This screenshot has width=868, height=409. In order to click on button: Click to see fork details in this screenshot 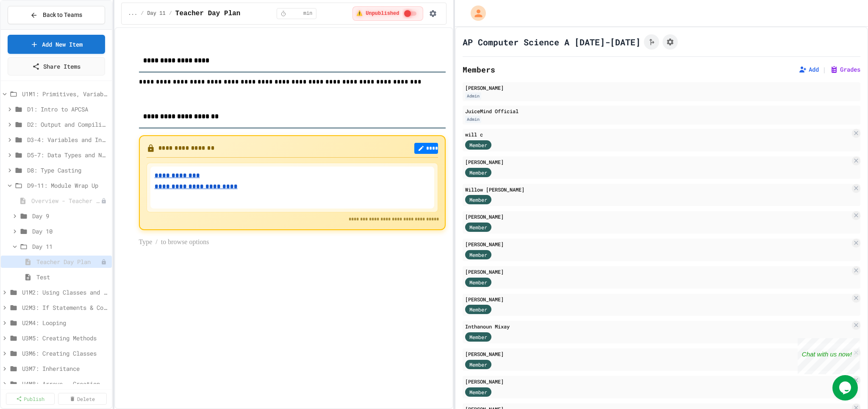, I will do `click(652, 42)`.